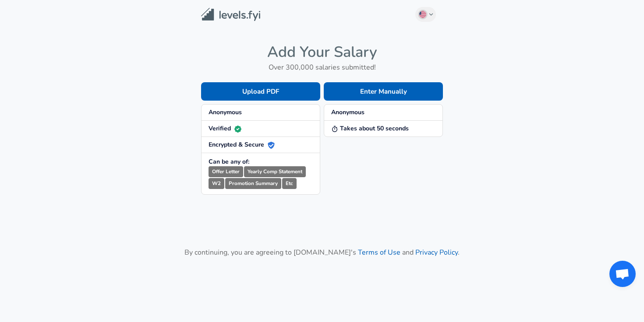  What do you see at coordinates (216, 183) in the screenshot?
I see `small: W2` at bounding box center [216, 183].